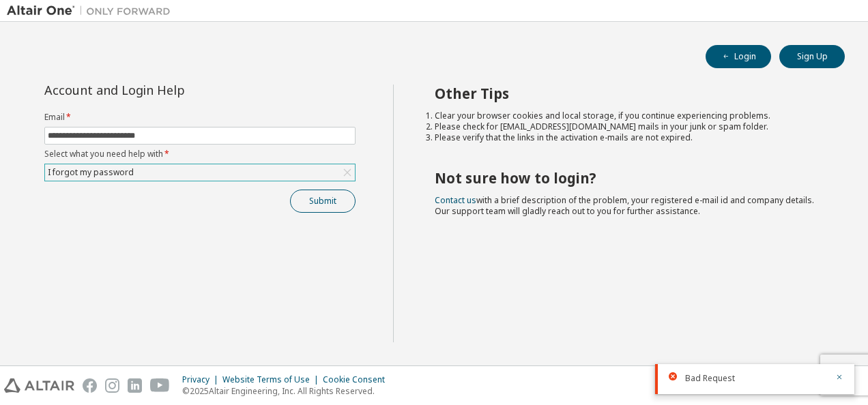 This screenshot has width=868, height=405. What do you see at coordinates (323, 201) in the screenshot?
I see `button: Submit` at bounding box center [323, 201].